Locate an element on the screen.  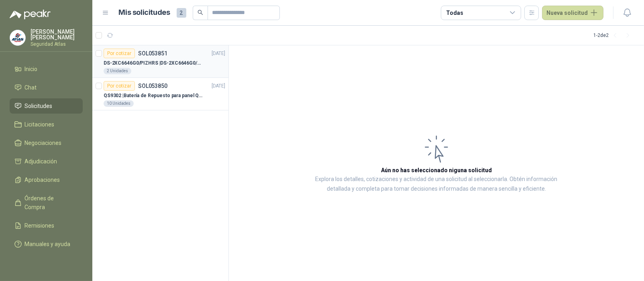
p: Seguridad Atlas is located at coordinates (56, 44).